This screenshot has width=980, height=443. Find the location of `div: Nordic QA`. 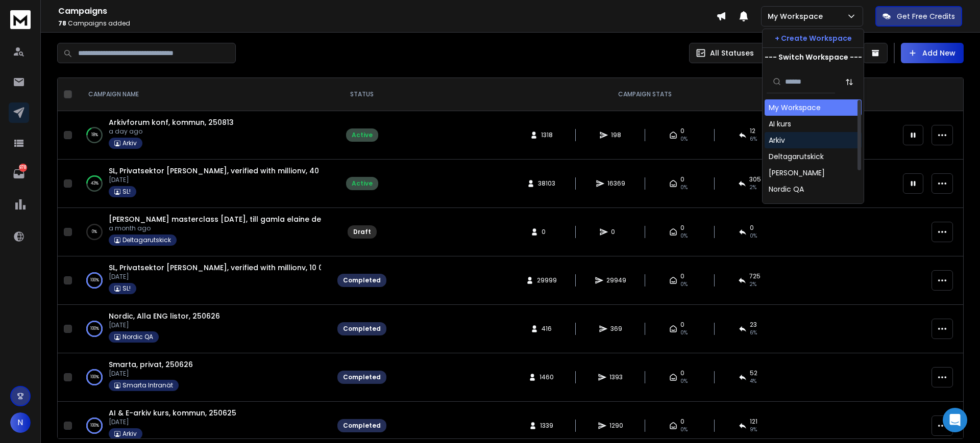

div: Nordic QA is located at coordinates (786, 190).